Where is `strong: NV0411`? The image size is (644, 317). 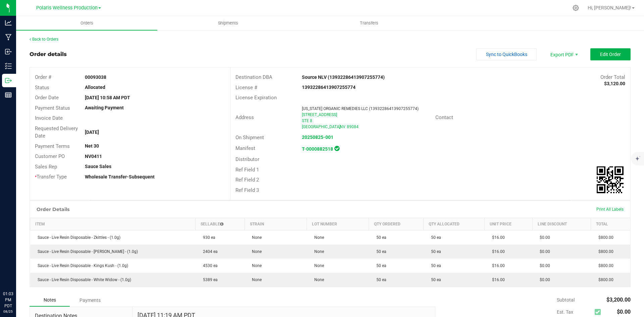
strong: NV0411 is located at coordinates (93, 156).